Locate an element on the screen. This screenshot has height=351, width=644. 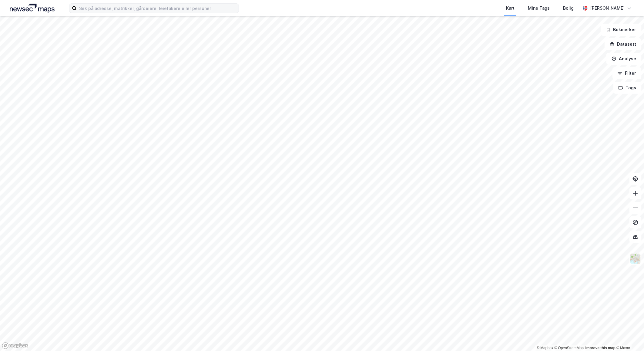
input: Søk på adresse, matrikkel, gårdeiere, leietakere eller personer is located at coordinates (158, 8).